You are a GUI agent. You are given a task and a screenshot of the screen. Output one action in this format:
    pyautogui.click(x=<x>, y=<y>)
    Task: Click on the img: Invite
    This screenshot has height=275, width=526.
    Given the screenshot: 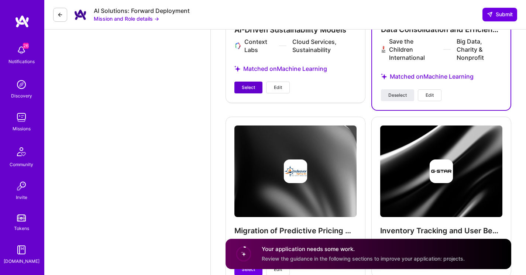 What is the action you would take?
    pyautogui.click(x=21, y=186)
    